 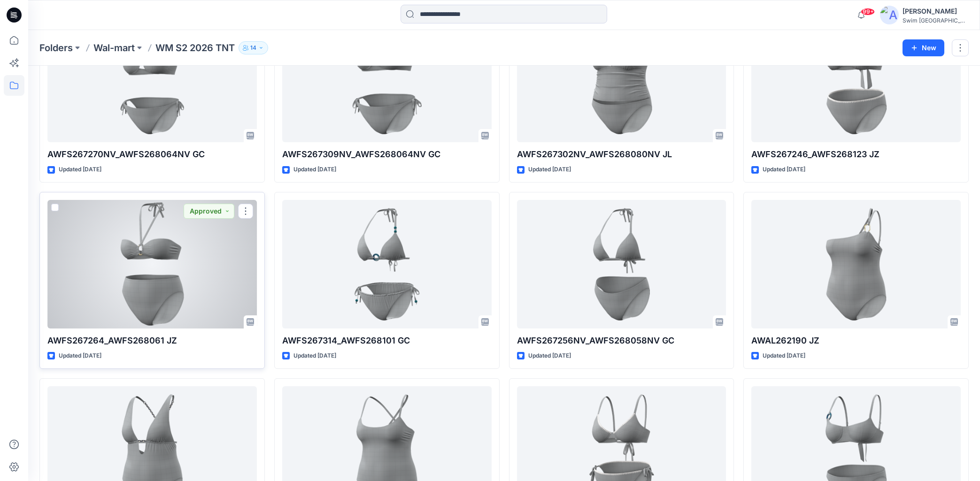 What do you see at coordinates (253, 48) in the screenshot?
I see `button: 14` at bounding box center [253, 48].